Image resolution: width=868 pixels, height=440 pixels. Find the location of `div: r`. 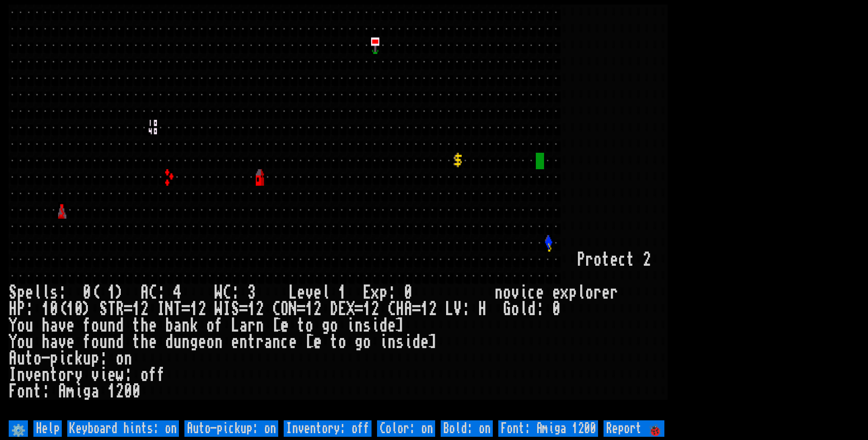

div: r is located at coordinates (614, 292).